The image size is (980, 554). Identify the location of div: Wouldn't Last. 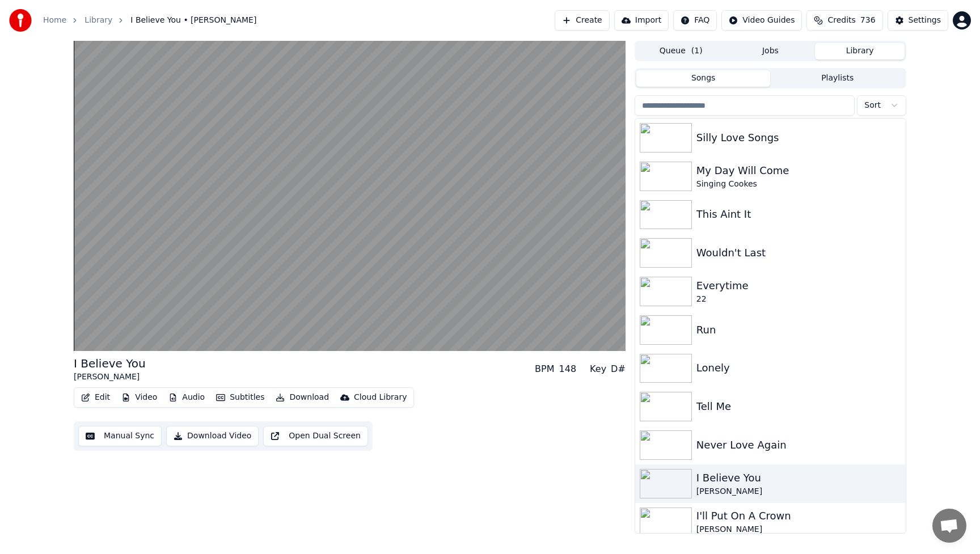
(799, 252).